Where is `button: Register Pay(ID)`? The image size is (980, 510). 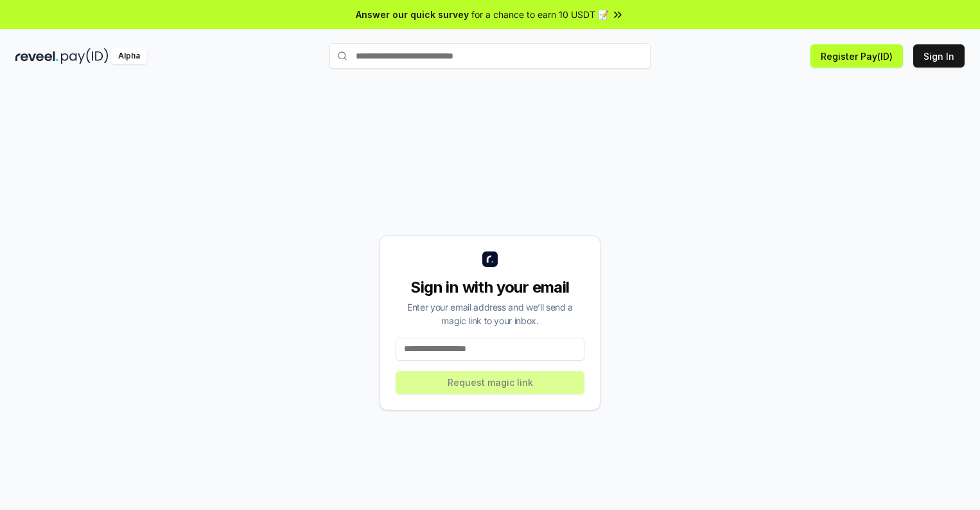
button: Register Pay(ID) is located at coordinates (857, 56).